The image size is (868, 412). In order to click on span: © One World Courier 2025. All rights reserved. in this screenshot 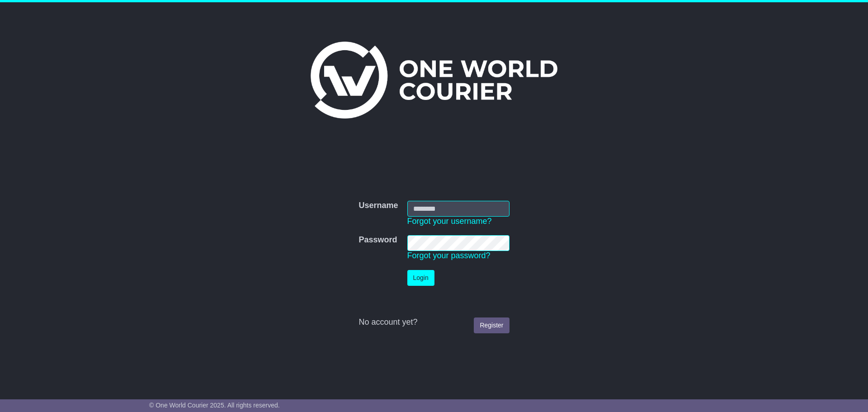, I will do `click(215, 405)`.